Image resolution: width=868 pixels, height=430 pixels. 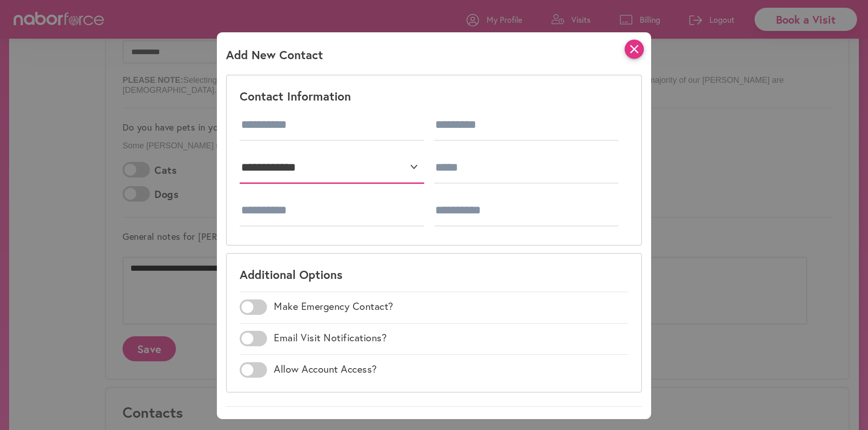 What do you see at coordinates (325, 369) in the screenshot?
I see `label: Allow Account Access?` at bounding box center [325, 369].